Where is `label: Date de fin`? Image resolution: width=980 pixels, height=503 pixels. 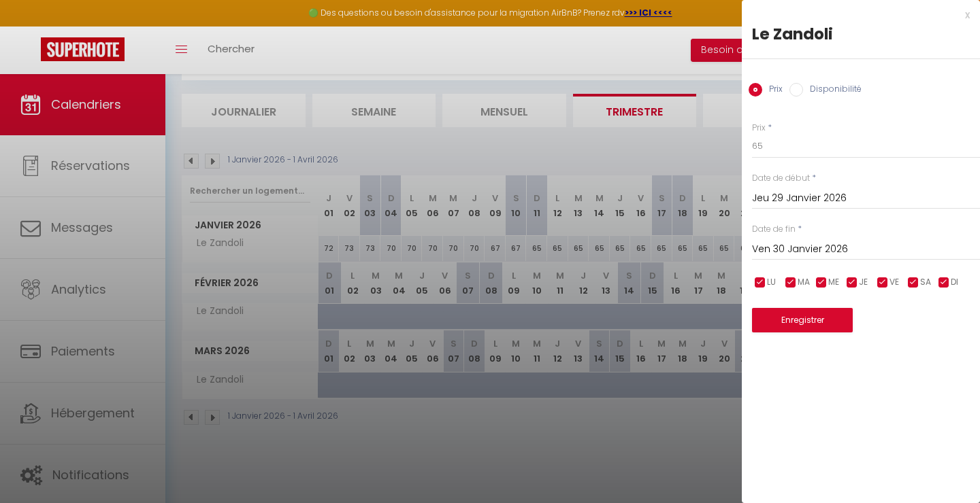
label: Date de fin is located at coordinates (774, 229).